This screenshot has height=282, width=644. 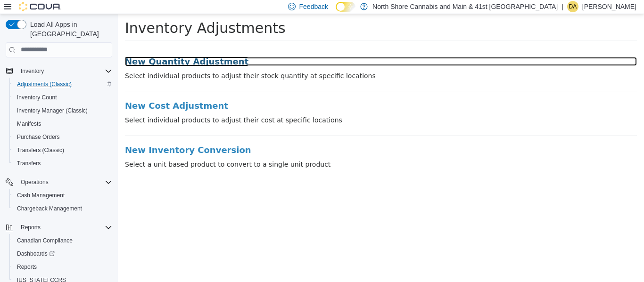 I want to click on button: Adjustments (Classic), so click(x=63, y=84).